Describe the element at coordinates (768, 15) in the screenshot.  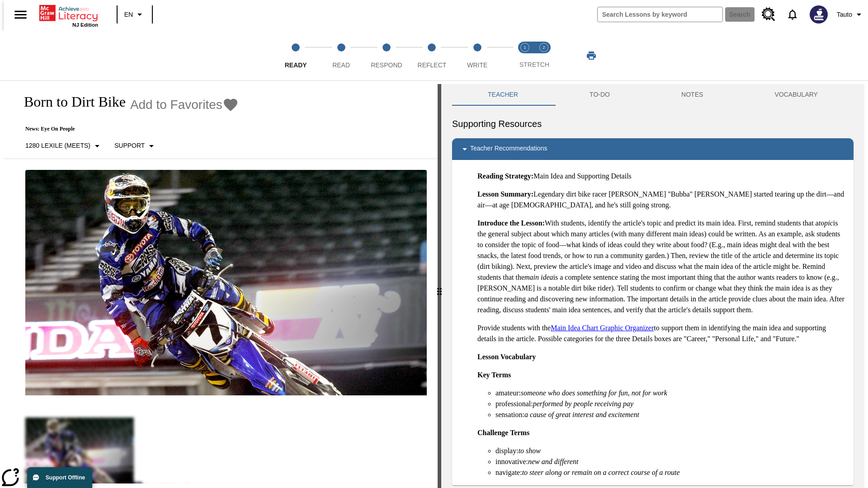
I see `a: Resource Center, Will open in new tab` at that location.